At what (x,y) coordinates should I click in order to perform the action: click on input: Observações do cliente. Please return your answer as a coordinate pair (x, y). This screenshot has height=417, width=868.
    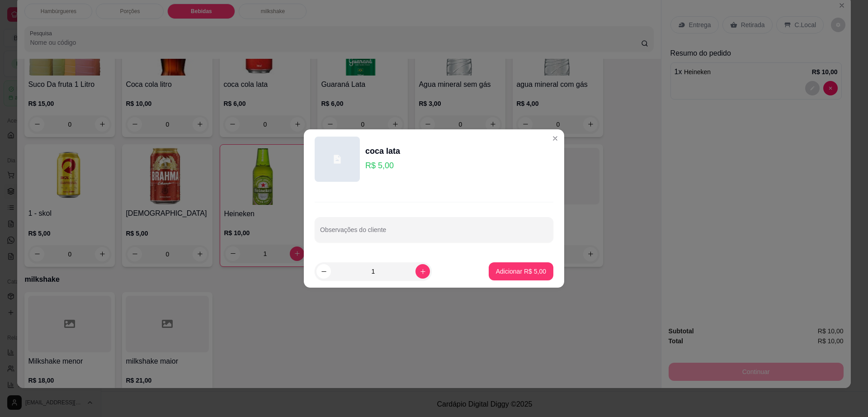
    Looking at the image, I should click on (434, 234).